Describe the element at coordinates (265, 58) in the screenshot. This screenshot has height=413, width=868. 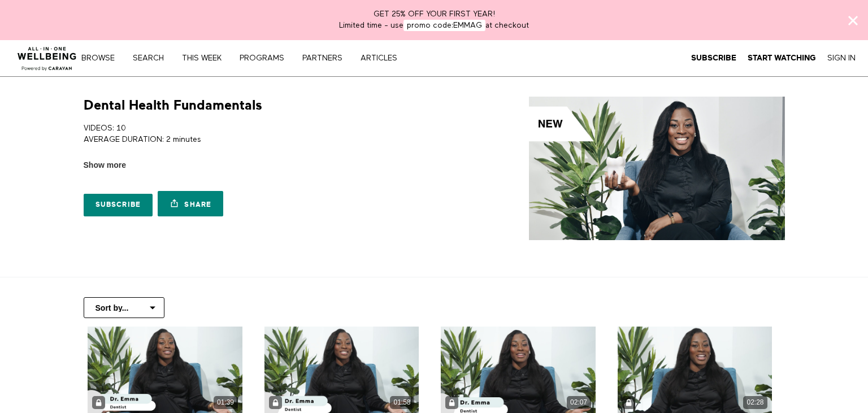
I see `a: PROGRAMS` at that location.